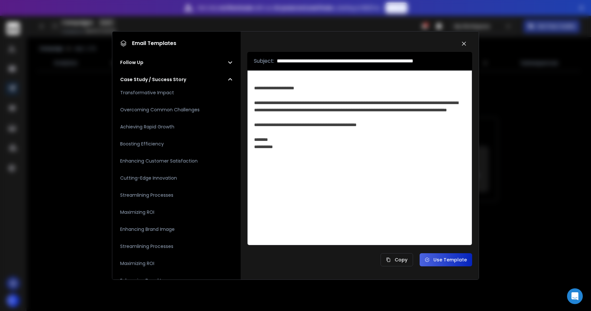  I want to click on p: Subject:, so click(264, 61).